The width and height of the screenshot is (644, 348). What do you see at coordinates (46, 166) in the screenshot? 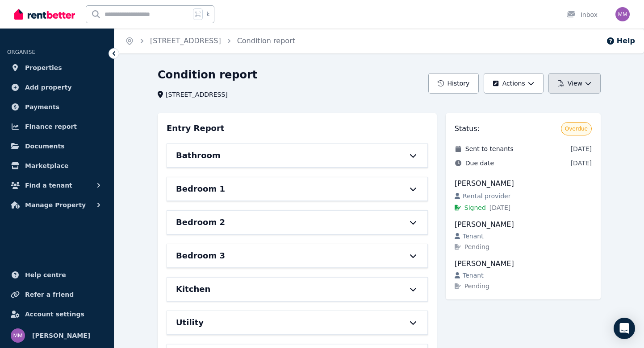
I see `span: Marketplace` at bounding box center [46, 166].